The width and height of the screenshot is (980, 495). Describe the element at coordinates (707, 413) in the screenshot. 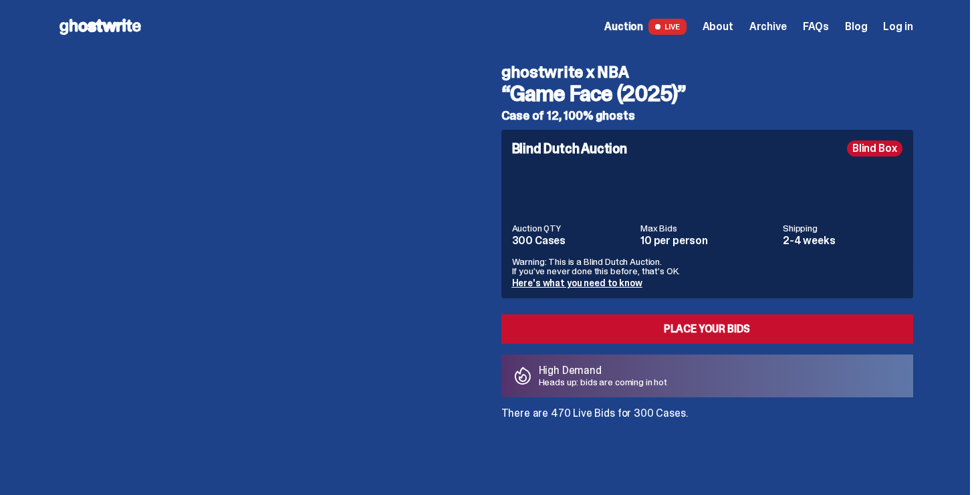

I see `p: There are 470 Live Bids for 300 Cases.` at that location.